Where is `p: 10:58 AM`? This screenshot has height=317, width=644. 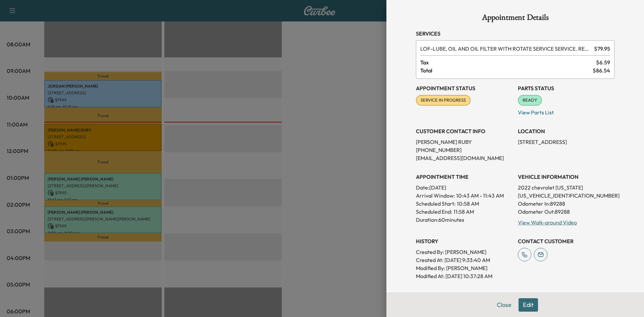
p: 10:58 AM is located at coordinates (468, 204).